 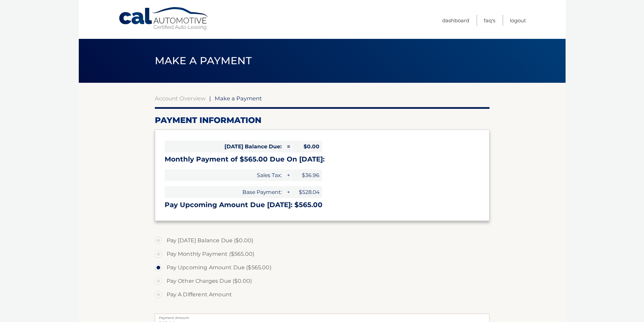 I want to click on span: $0.00, so click(x=307, y=146).